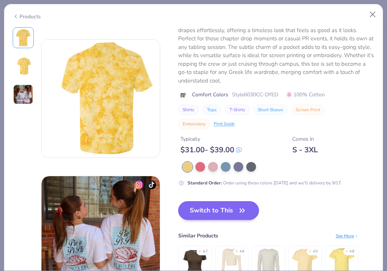  What do you see at coordinates (212, 110) in the screenshot?
I see `button: Tops` at bounding box center [212, 110].